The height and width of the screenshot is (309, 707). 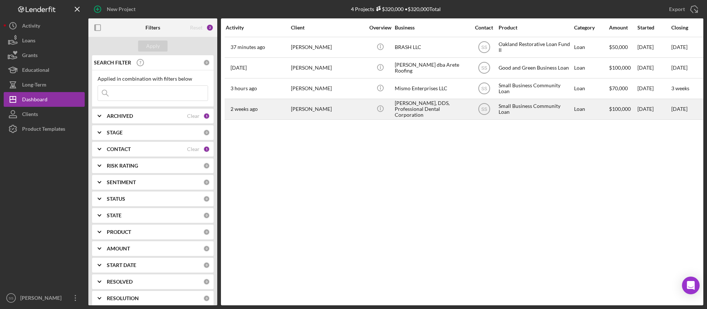 What do you see at coordinates (432, 28) in the screenshot?
I see `div: Business` at bounding box center [432, 28].